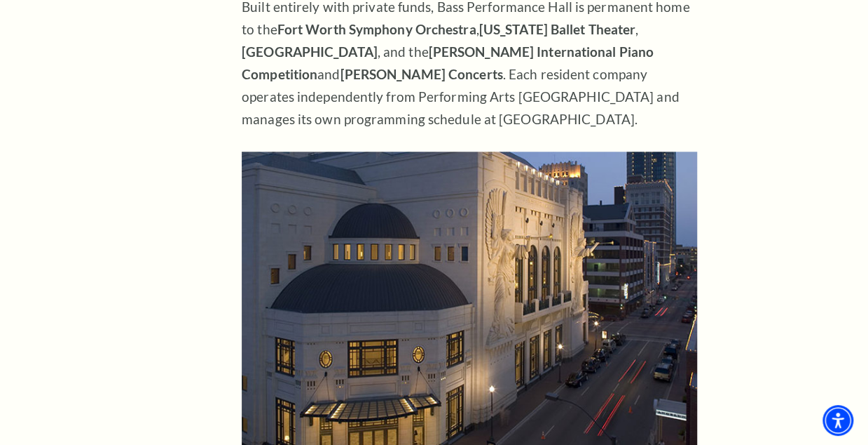 The image size is (868, 445). What do you see at coordinates (377, 29) in the screenshot?
I see `strong: Fort Worth Symphony Orchestra` at bounding box center [377, 29].